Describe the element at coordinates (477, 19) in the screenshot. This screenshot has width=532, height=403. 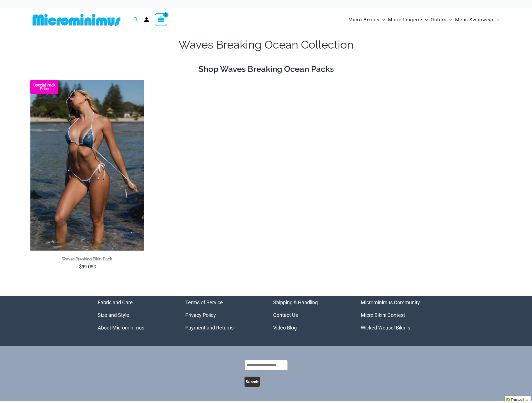
I see `a: Mens SwimwearMenu ToggleMenu Toggle` at that location.